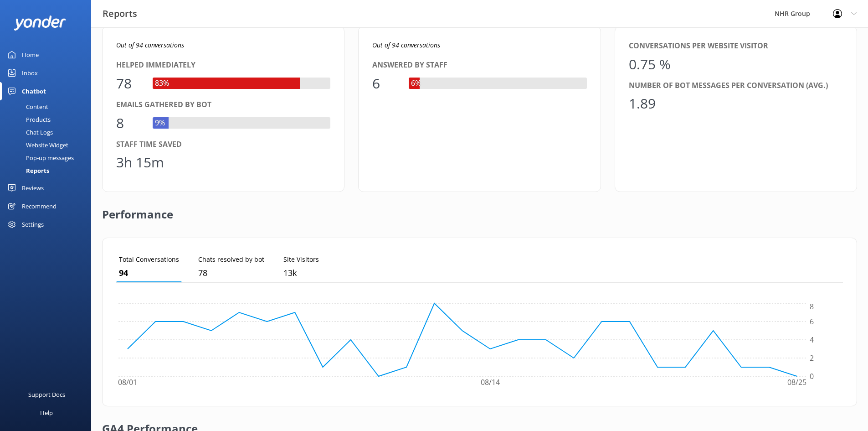 The width and height of the screenshot is (868, 431). What do you see at coordinates (223, 145) in the screenshot?
I see `div: Staff time saved` at bounding box center [223, 145].